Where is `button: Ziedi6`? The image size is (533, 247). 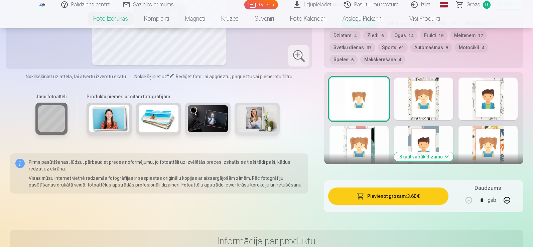
button: Ziedi6 is located at coordinates (375, 35).